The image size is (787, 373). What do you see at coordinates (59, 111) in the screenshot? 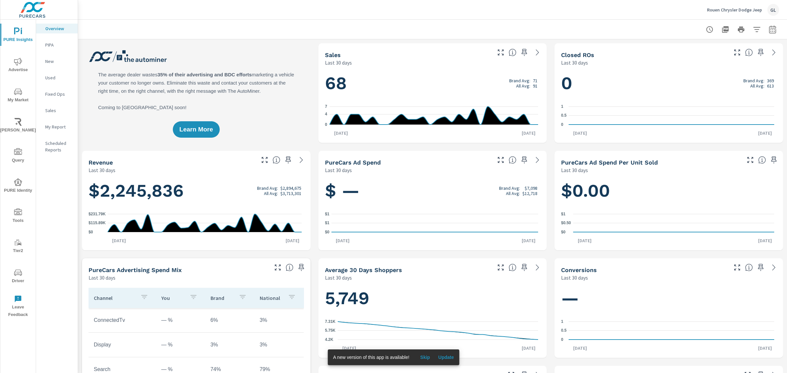
I see `p: Sales` at bounding box center [59, 111].